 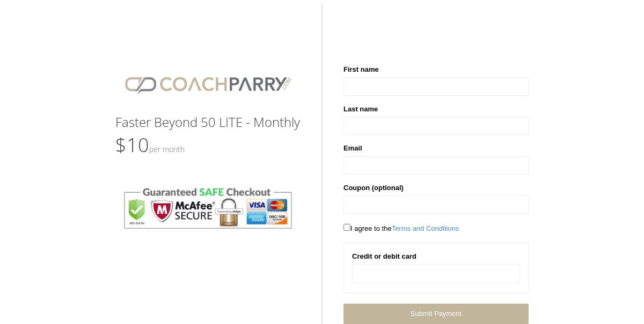 I want to click on span: $10, so click(x=150, y=144).